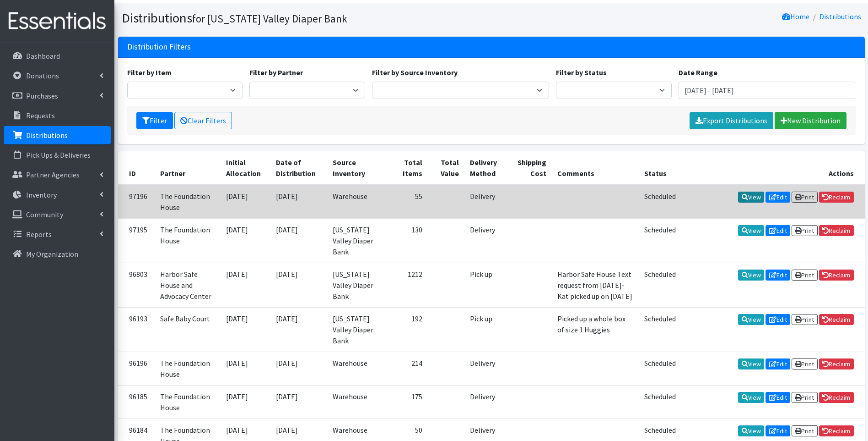 This screenshot has height=441, width=868. I want to click on th: Date of Distribution, so click(298, 168).